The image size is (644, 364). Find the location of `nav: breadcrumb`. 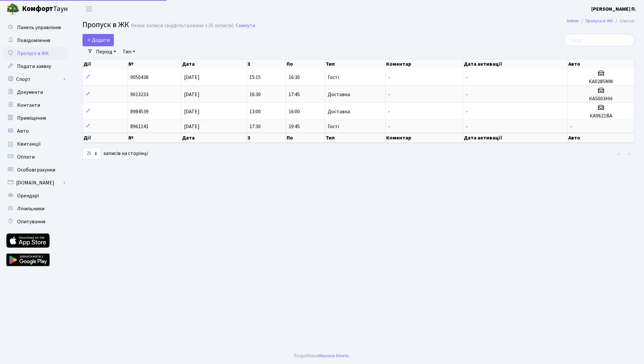

nav: breadcrumb is located at coordinates (601, 21).